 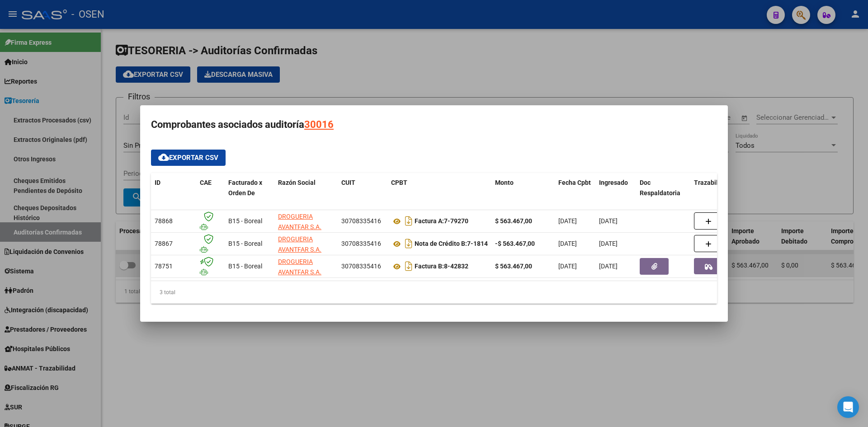 I want to click on datatable-header-cell: CAE, so click(x=210, y=193).